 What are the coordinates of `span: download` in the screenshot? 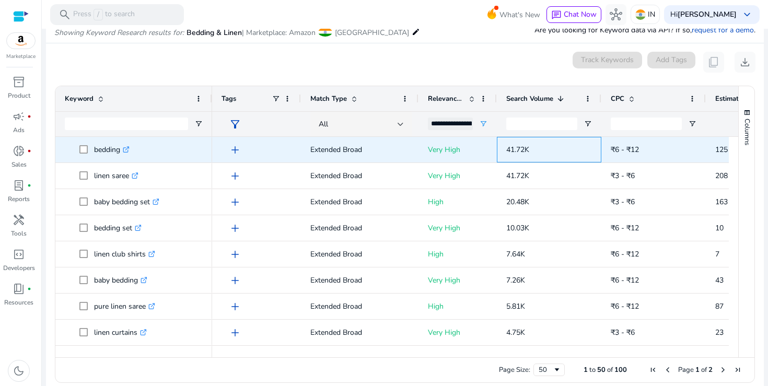 It's located at (745, 62).